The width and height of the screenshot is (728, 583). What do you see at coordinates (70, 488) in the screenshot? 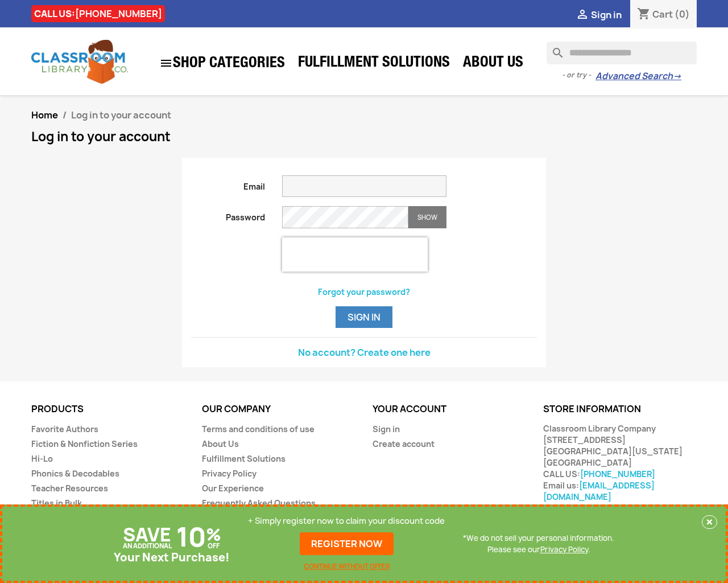
I see `a: Teacher Resources` at bounding box center [70, 488].